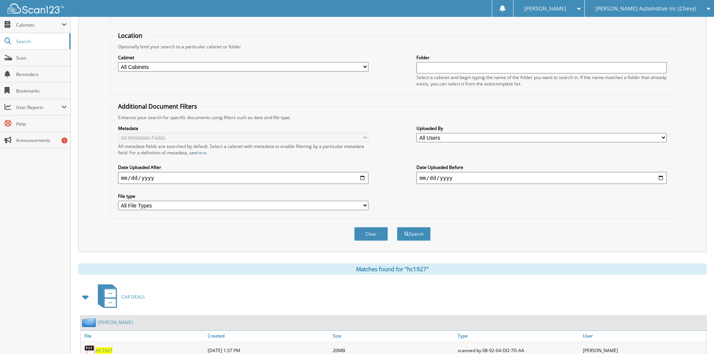  I want to click on label: Cabinet, so click(243, 57).